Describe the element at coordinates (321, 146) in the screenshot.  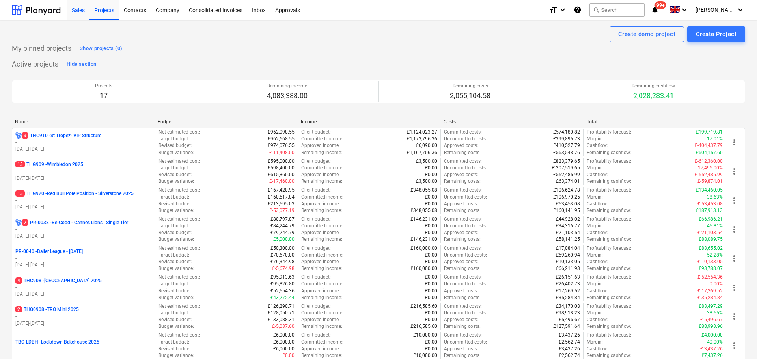
I see `p: Approved income :` at that location.